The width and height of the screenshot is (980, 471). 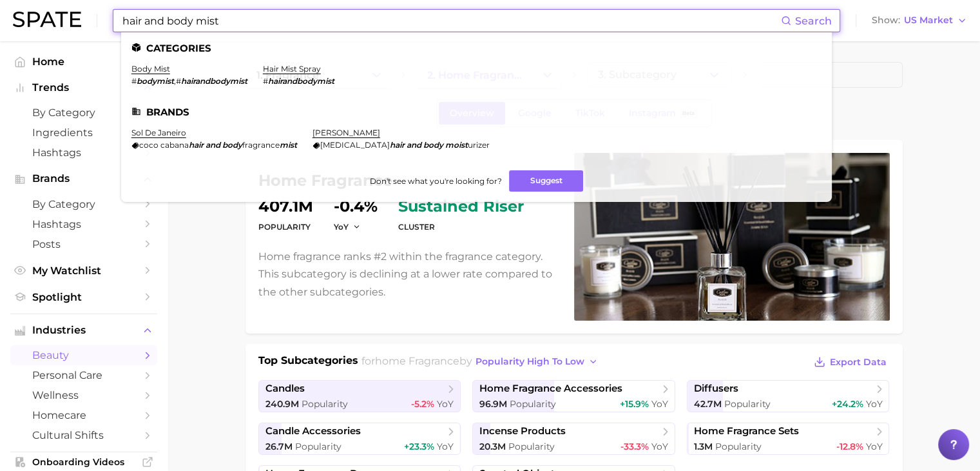 What do you see at coordinates (84, 374) in the screenshot?
I see `span: personal care` at bounding box center [84, 374].